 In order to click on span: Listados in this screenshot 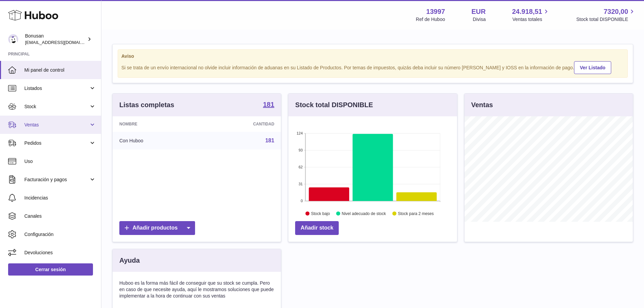, I will do `click(57, 88)`.